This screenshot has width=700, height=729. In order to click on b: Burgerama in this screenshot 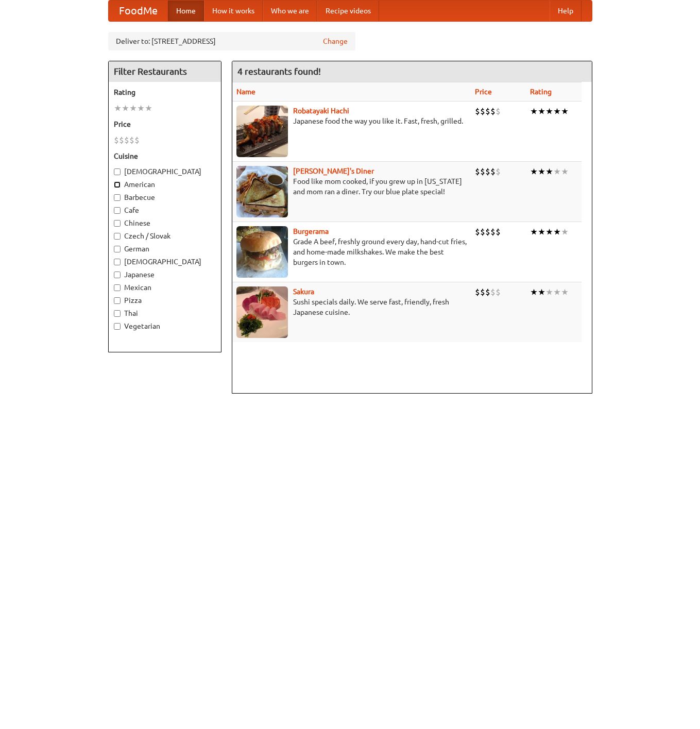, I will do `click(310, 231)`.